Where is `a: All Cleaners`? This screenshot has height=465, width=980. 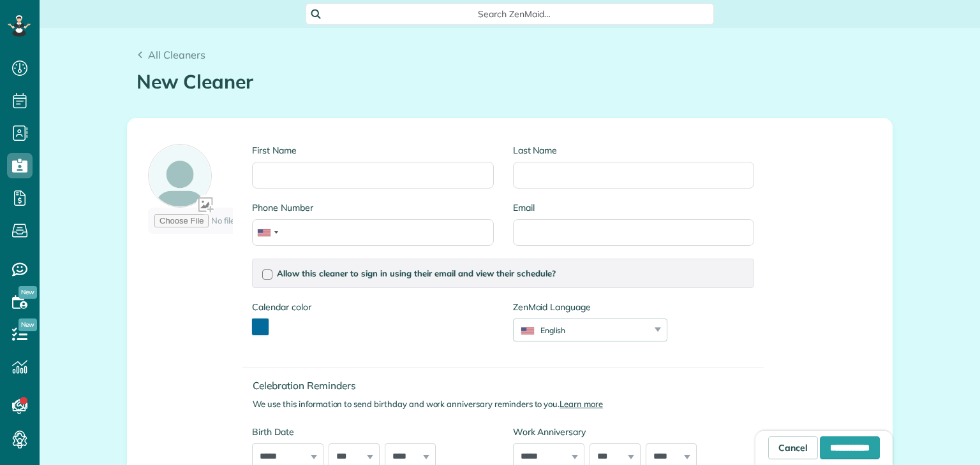
a: All Cleaners is located at coordinates (171, 55).